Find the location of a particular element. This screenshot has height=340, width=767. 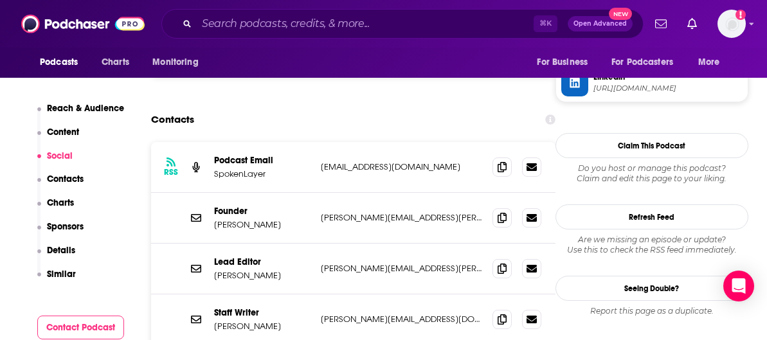

button: Reach & Audience is located at coordinates (81, 114).